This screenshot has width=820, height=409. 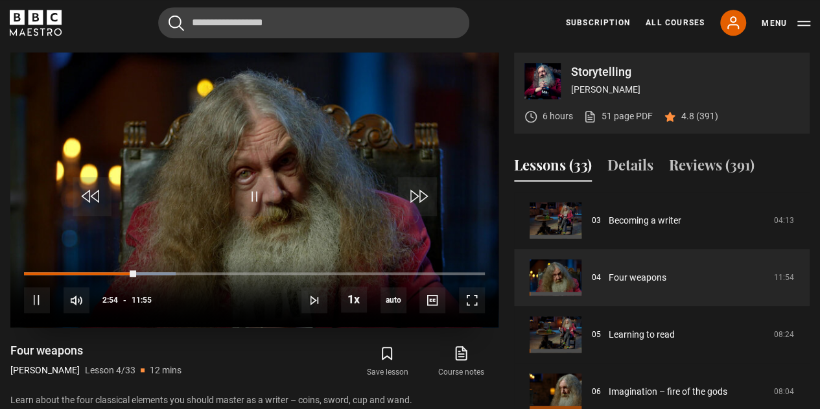 What do you see at coordinates (618, 116) in the screenshot?
I see `a: 51 page PDF` at bounding box center [618, 116].